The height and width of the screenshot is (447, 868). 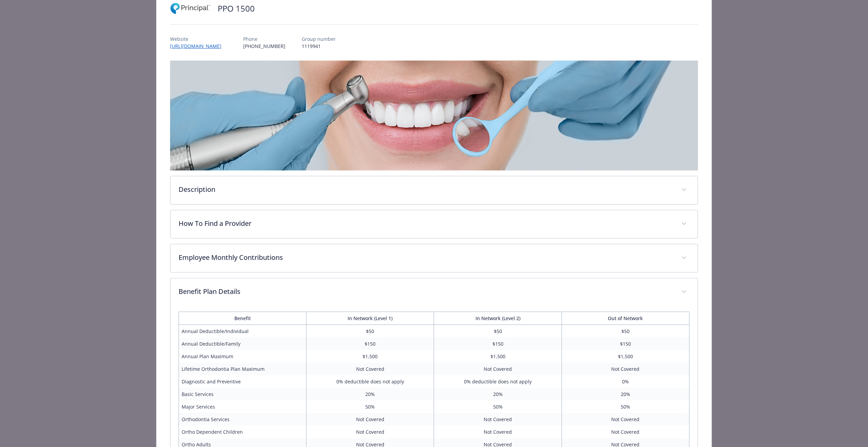 I want to click on div: Employee Monthly Contributions, so click(x=434, y=258).